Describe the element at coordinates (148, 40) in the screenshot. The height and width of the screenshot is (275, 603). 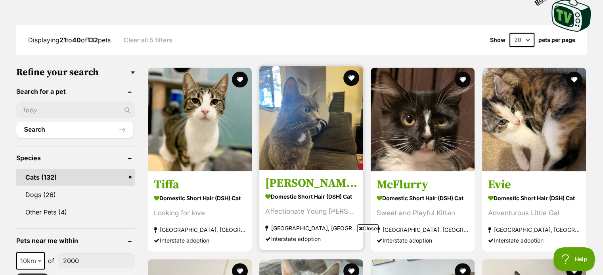
I see `a: Clear all 5 filters` at that location.